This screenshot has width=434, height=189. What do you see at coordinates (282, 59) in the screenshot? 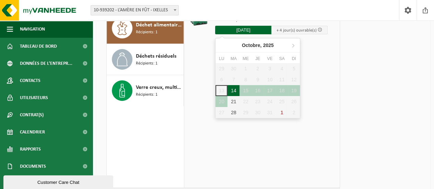
I see `div: Sa` at bounding box center [282, 59].